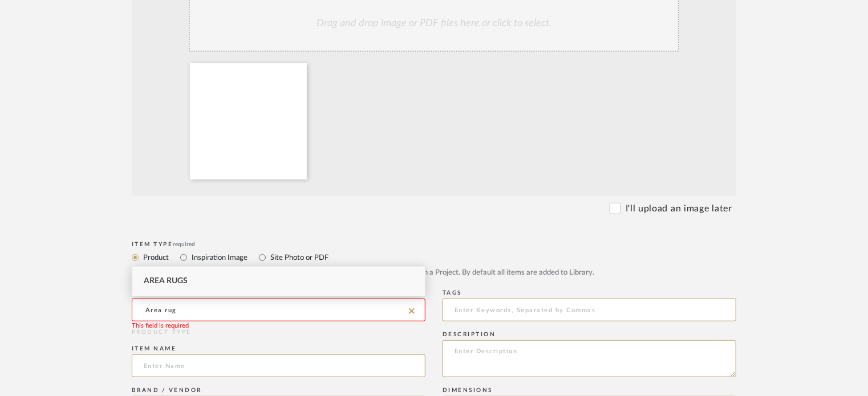 Image resolution: width=868 pixels, height=396 pixels. Describe the element at coordinates (589, 310) in the screenshot. I see `input: Enter Keywords, Separated by Commas` at that location.